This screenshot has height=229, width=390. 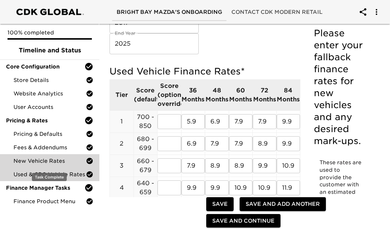 What do you see at coordinates (49, 161) in the screenshot?
I see `span: New Vehicle Rates` at bounding box center [49, 161].